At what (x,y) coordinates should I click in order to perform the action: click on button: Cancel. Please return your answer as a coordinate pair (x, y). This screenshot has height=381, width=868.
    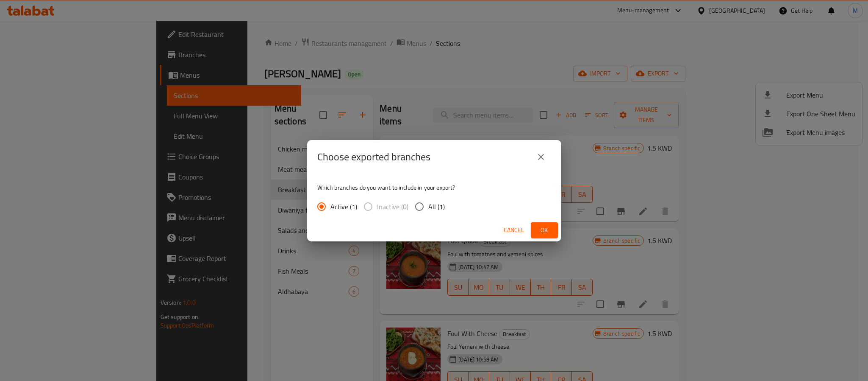
    Looking at the image, I should click on (514, 230).